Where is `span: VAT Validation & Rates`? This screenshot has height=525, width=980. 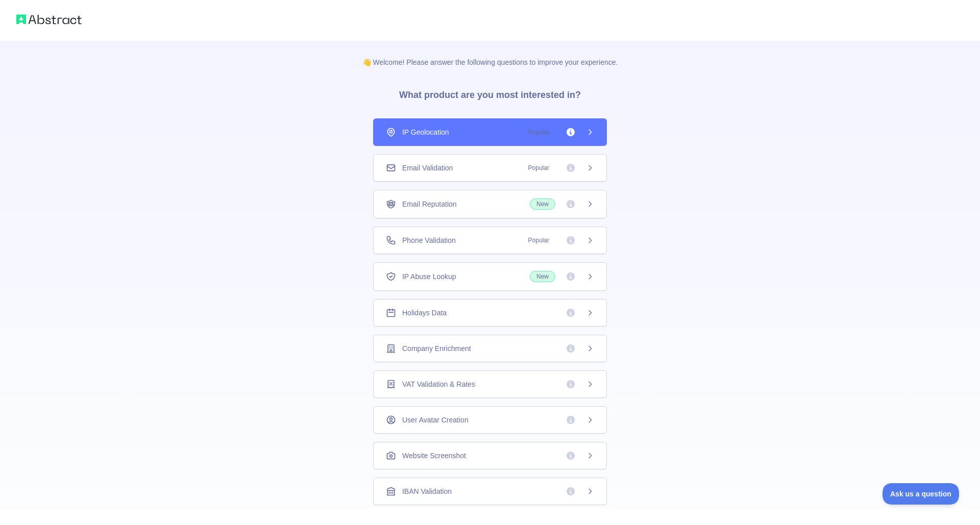 span: VAT Validation & Rates is located at coordinates (438, 385).